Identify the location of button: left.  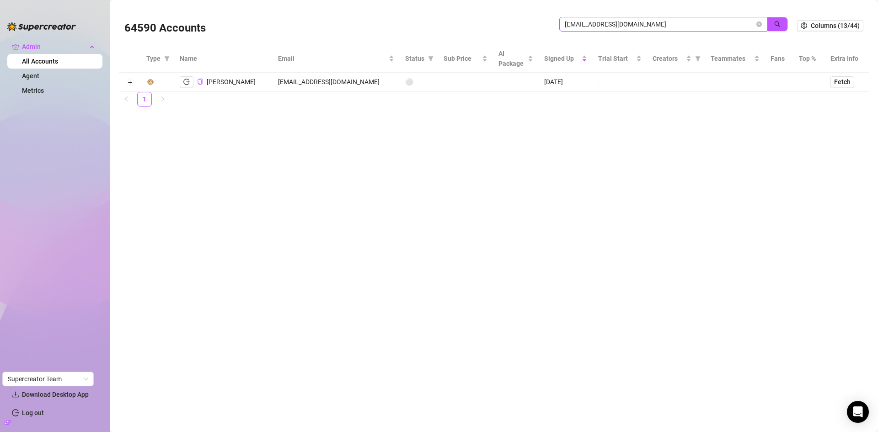
(126, 99).